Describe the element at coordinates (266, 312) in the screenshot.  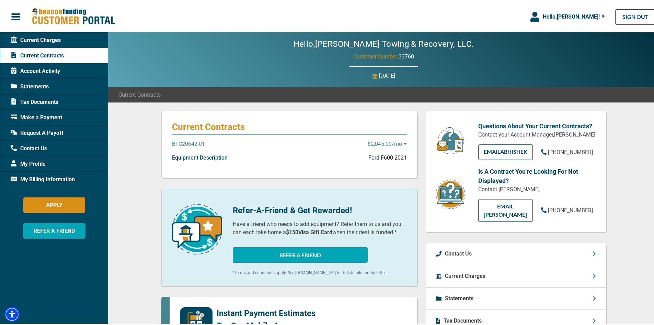
I see `p: Instant Payment Estimates` at that location.